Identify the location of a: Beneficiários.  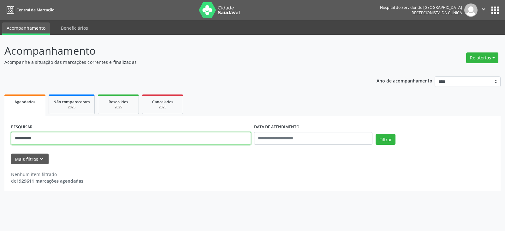
(74, 28).